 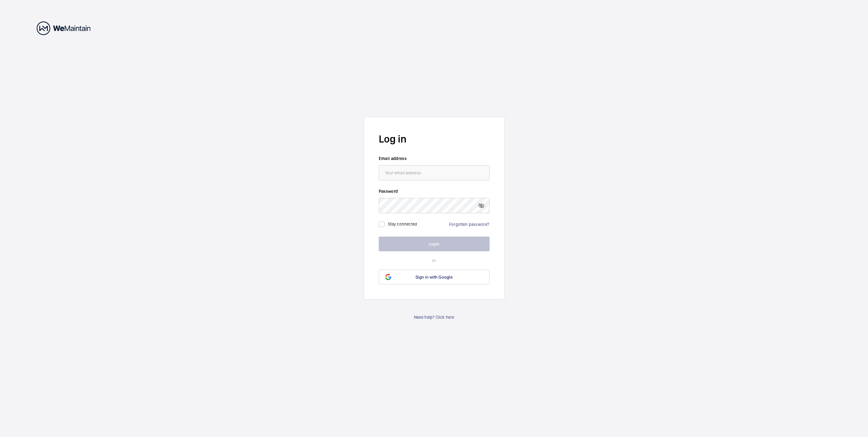 What do you see at coordinates (434, 139) in the screenshot?
I see `h2: Log in` at bounding box center [434, 139].